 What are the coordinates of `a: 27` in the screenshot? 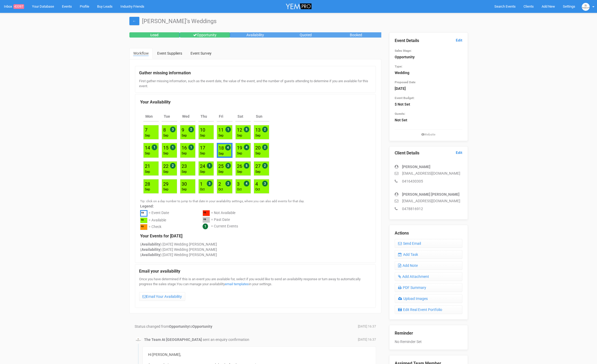 It's located at (258, 166).